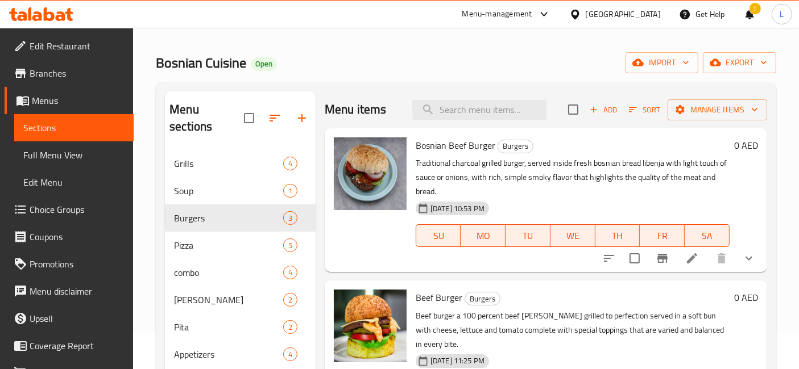 The width and height of the screenshot is (799, 369). I want to click on span: Coverage Report, so click(77, 346).